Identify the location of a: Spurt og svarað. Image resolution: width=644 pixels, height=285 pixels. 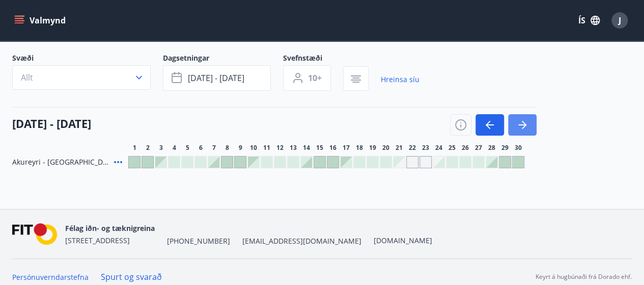
(132, 277).